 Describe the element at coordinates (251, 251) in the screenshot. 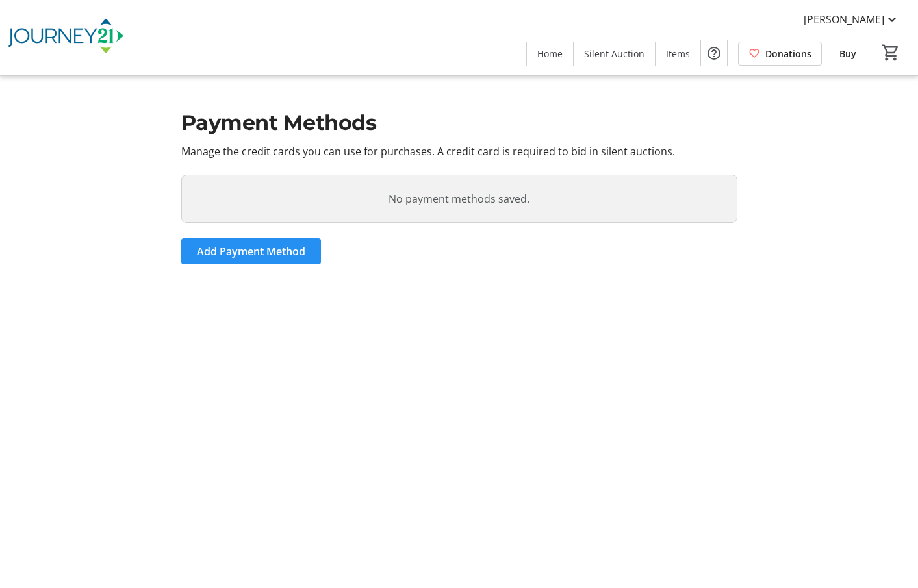

I see `a: Add Payment Method` at that location.